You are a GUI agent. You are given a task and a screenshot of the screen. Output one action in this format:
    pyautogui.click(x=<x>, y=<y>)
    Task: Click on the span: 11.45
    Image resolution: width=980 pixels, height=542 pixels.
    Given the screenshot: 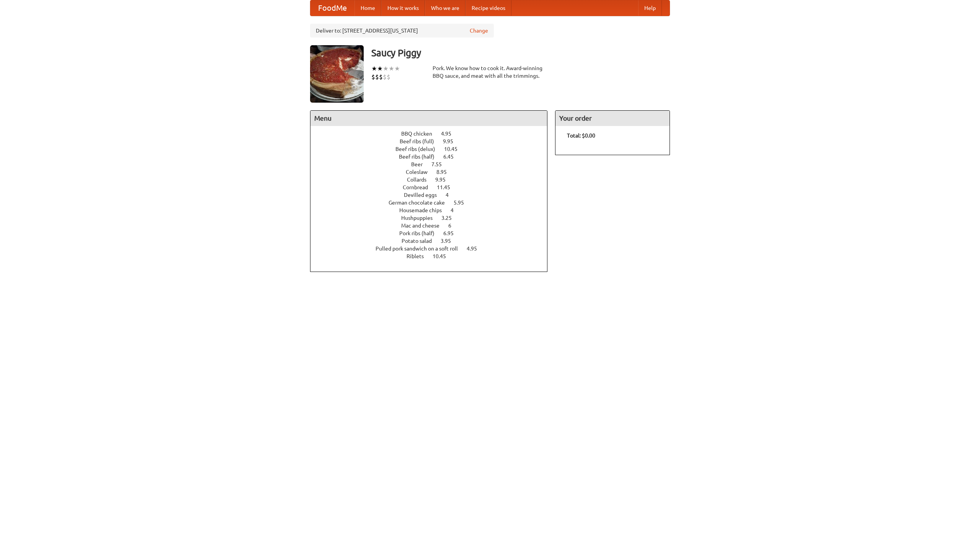 What is the action you would take?
    pyautogui.click(x=447, y=188)
    